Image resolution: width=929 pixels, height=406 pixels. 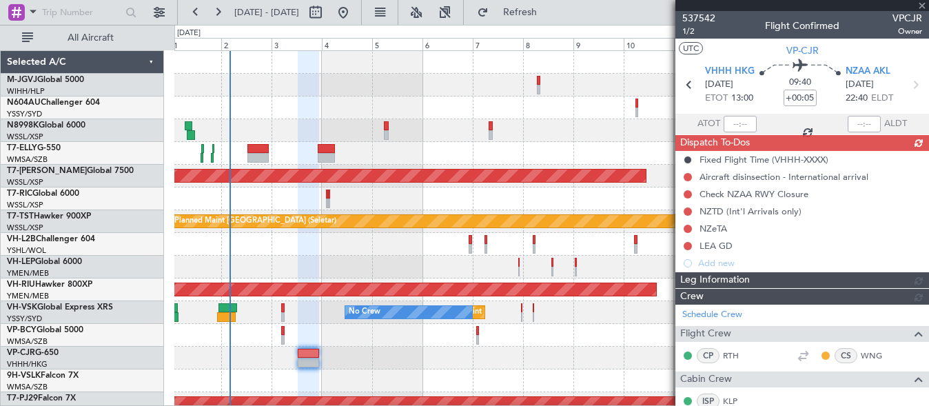 I want to click on span: VH-RIU, so click(x=21, y=285).